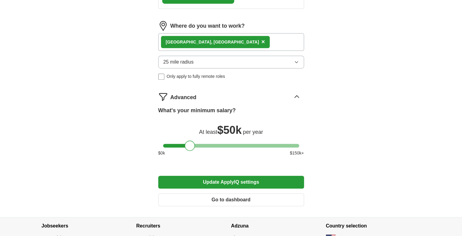 The image size is (462, 236). Describe the element at coordinates (197, 110) in the screenshot. I see `label: What's your minimum salary?` at that location.